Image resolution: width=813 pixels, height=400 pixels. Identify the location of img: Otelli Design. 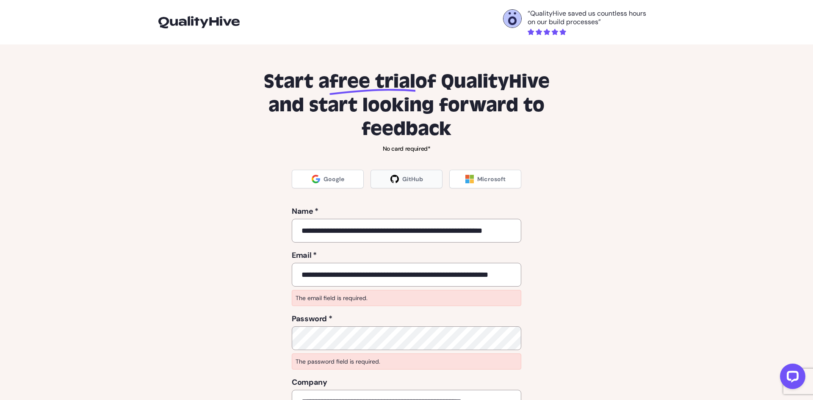
(513, 19).